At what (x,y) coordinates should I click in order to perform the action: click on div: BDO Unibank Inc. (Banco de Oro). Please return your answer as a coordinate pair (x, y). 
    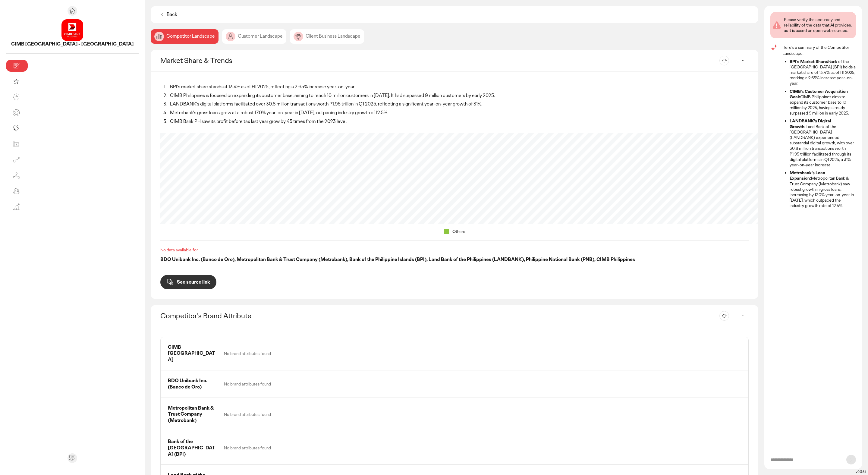
    Looking at the image, I should click on (192, 384).